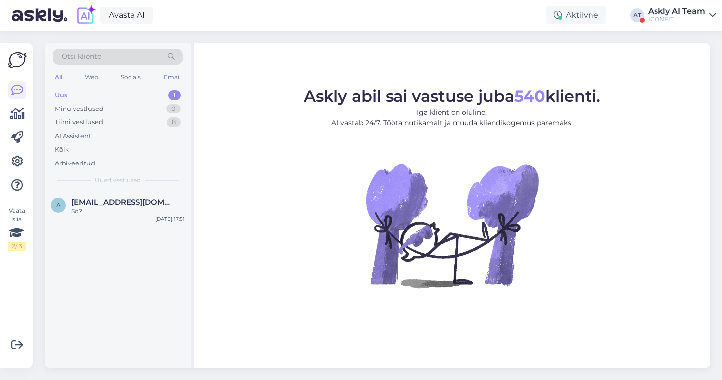 This screenshot has height=380, width=722. Describe the element at coordinates (452, 226) in the screenshot. I see `img: No Chat active` at that location.